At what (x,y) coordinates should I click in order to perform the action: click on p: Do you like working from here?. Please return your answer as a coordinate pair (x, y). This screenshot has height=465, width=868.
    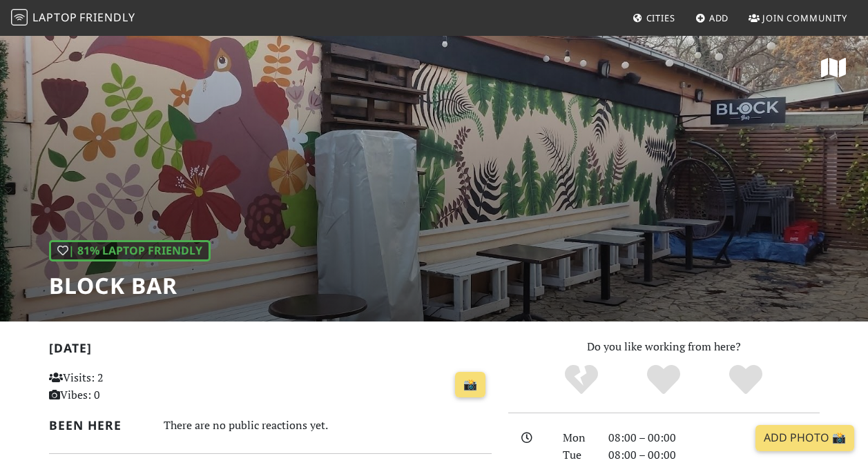
    Looking at the image, I should click on (663, 347).